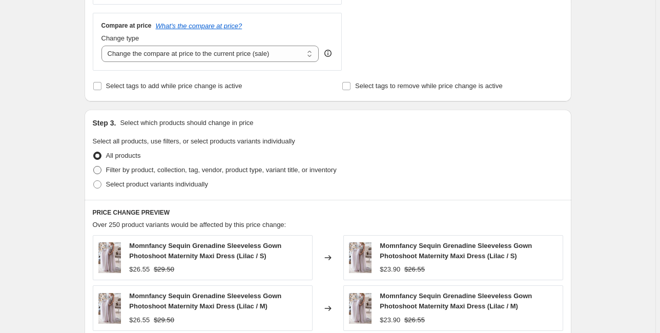  What do you see at coordinates (199, 26) in the screenshot?
I see `i: What's the compare at price?` at bounding box center [199, 26].